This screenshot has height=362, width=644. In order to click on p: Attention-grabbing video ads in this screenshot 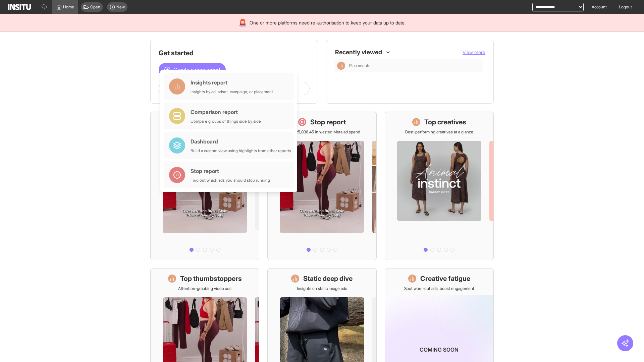, I will do `click(204, 288)`.